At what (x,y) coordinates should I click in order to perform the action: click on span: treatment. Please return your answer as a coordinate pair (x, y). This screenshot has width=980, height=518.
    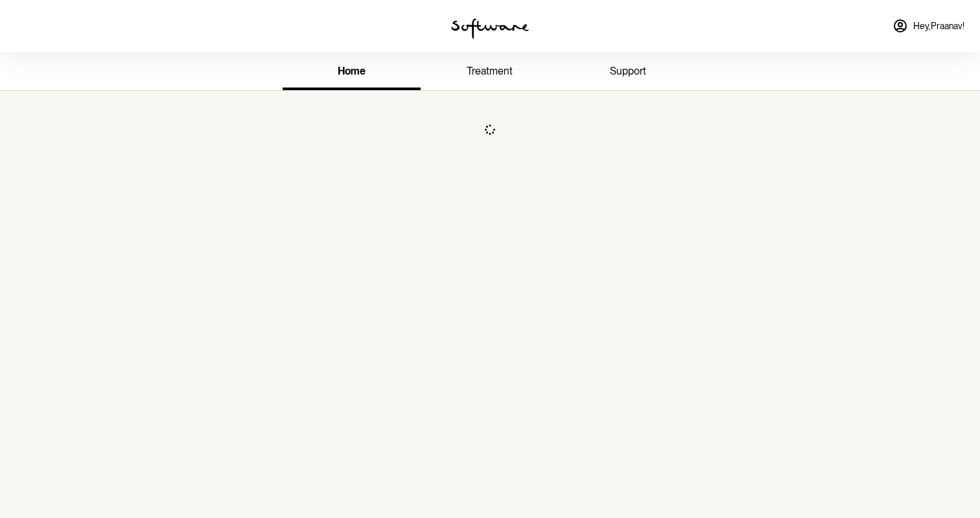
    Looking at the image, I should click on (489, 70).